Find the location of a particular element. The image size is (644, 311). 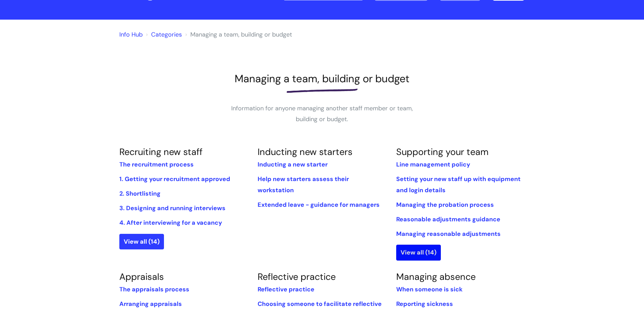

a: Line management policy is located at coordinates (433, 164).